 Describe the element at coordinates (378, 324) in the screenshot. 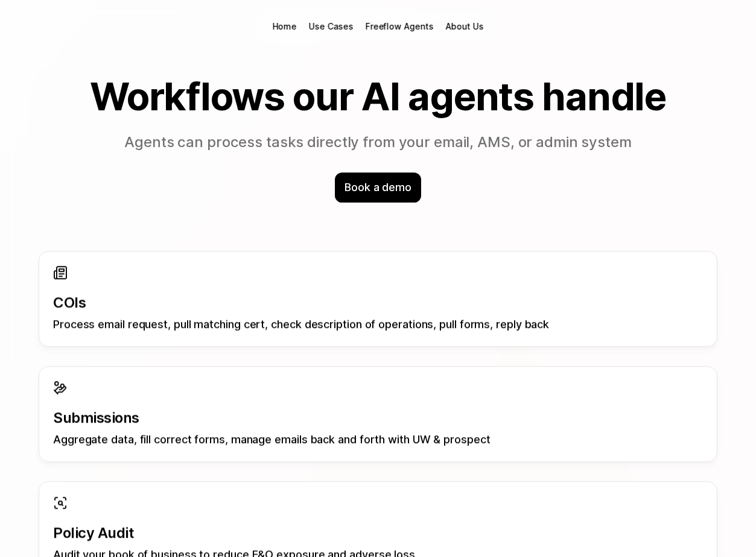

I see `p: Process email request, pull matching cert, check description of operations, pull forms, reply back` at that location.